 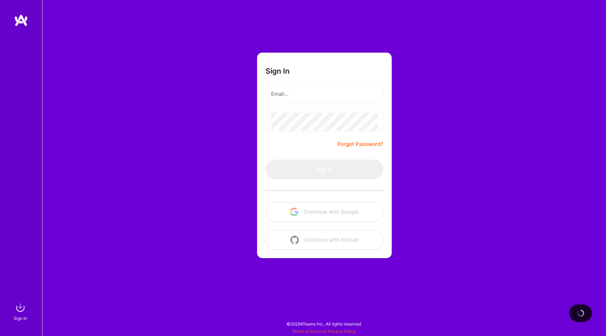 I want to click on div: Sign In, so click(x=20, y=318).